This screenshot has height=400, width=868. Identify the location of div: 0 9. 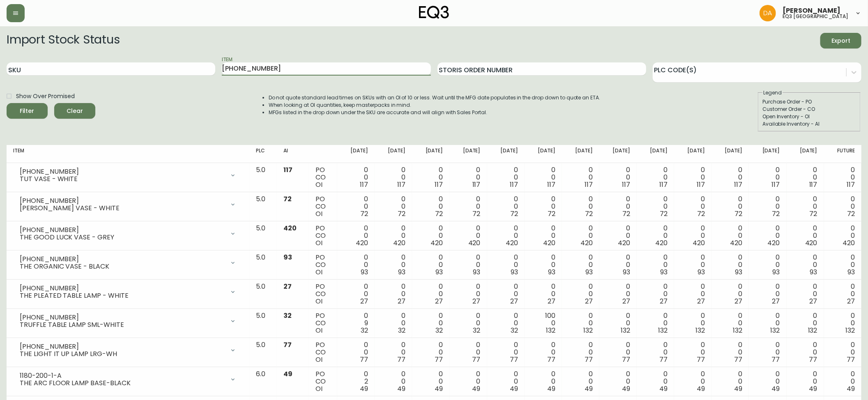
(356, 323).